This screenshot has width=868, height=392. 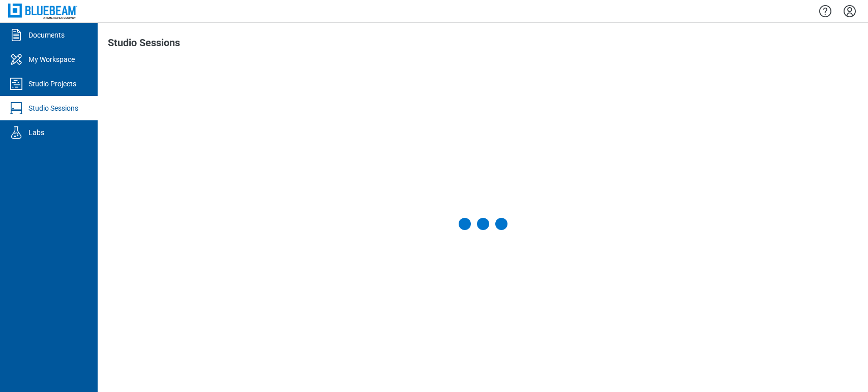 What do you see at coordinates (144, 45) in the screenshot?
I see `h1: Studio Sessions` at bounding box center [144, 45].